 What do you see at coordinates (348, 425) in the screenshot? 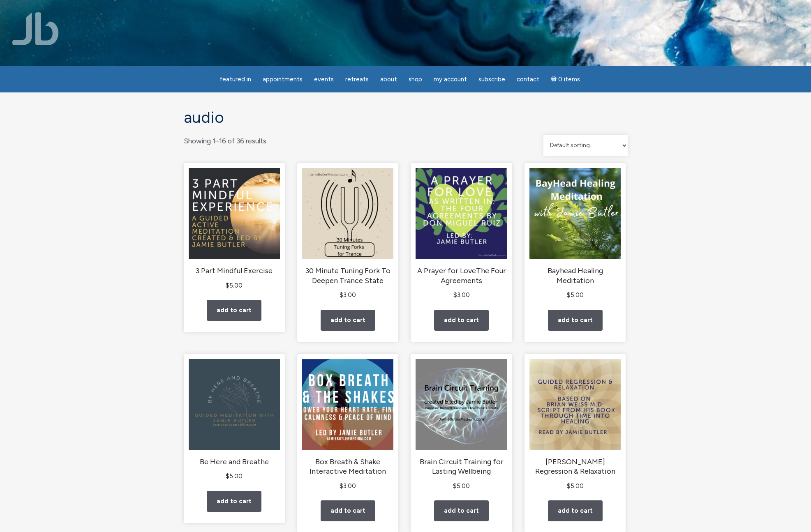
I see `a: Box Breath & Shake Interactive Meditation $3.00` at bounding box center [348, 425].